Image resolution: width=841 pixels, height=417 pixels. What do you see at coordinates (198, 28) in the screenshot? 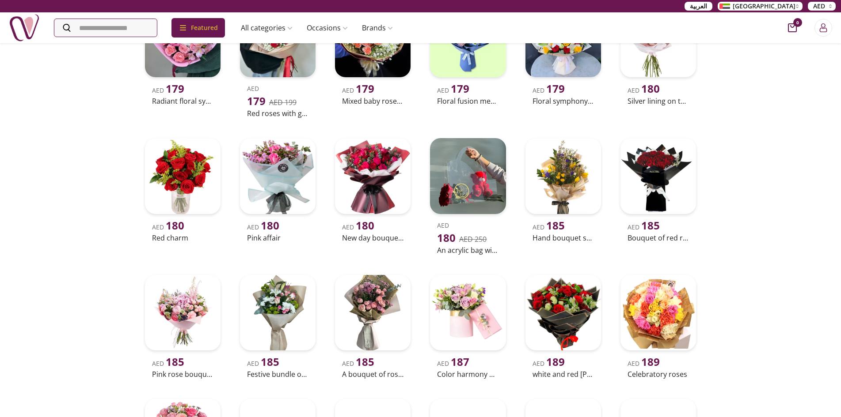
I see `div: Featured` at bounding box center [198, 28].